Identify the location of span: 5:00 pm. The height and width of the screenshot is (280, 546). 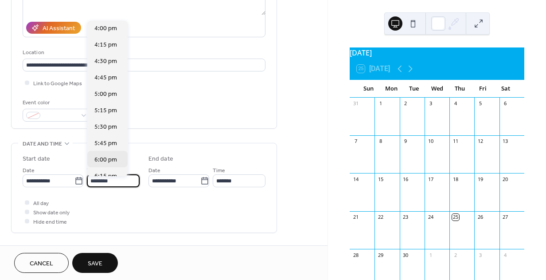
(106, 94).